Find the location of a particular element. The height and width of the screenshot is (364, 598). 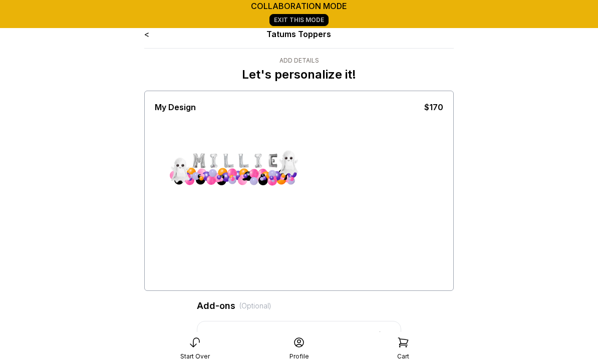

div: Profile is located at coordinates (299, 356).